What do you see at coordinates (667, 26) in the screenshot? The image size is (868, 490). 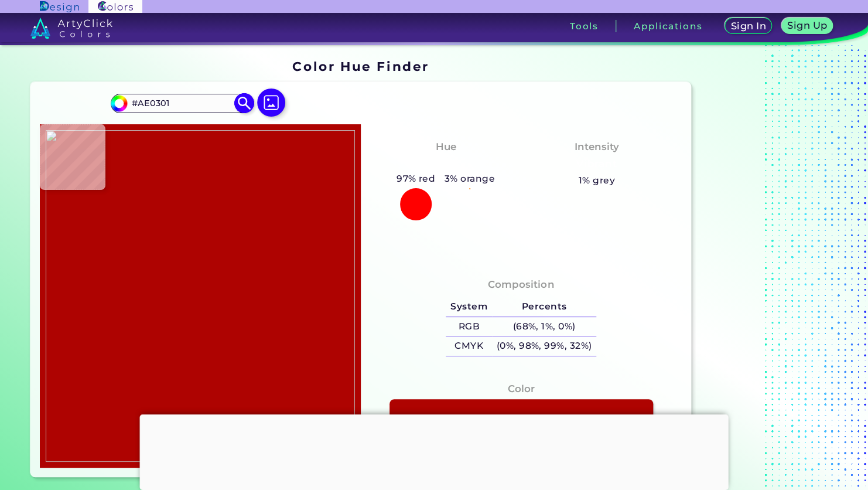 I see `h3: Applications` at bounding box center [667, 26].